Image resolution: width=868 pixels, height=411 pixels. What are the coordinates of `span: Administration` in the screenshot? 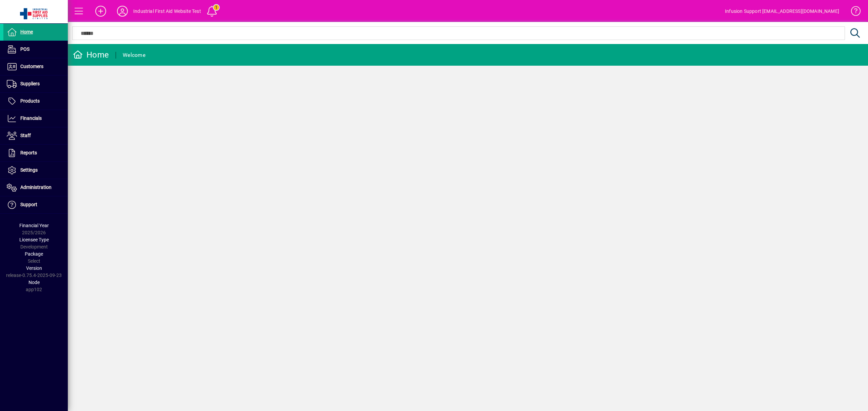 It's located at (36, 187).